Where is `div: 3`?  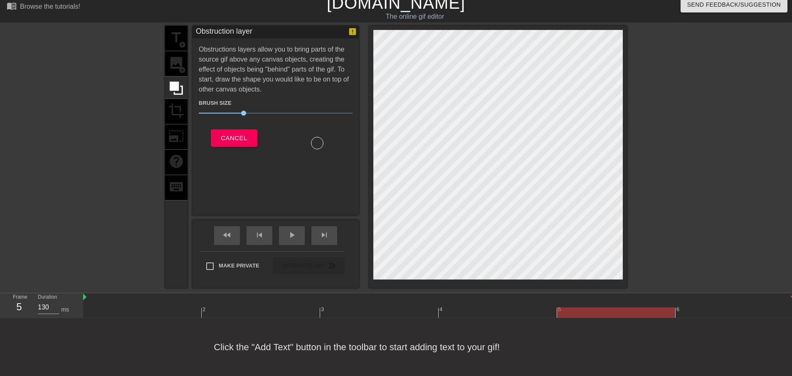
div: 3 is located at coordinates (323, 309).